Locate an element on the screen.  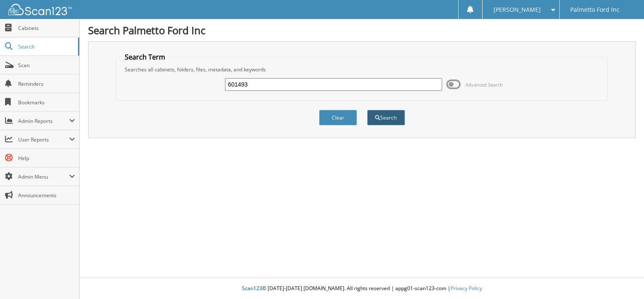
span: Palmetto Ford Inc is located at coordinates (595, 9).